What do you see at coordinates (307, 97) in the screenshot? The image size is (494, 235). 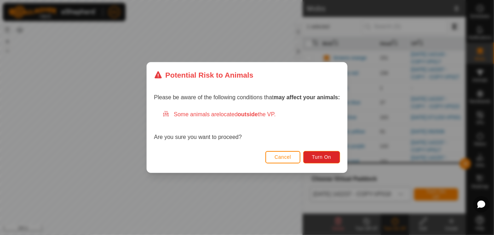 I see `strong: may affect your animals:` at bounding box center [307, 97].